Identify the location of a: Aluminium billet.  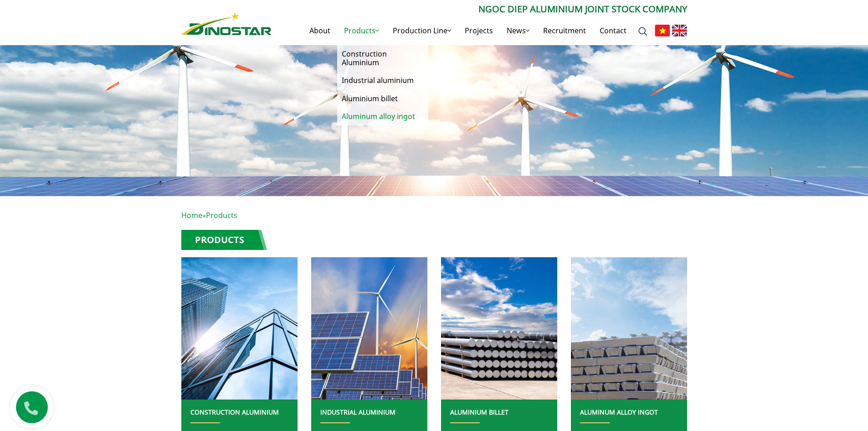
(383, 99).